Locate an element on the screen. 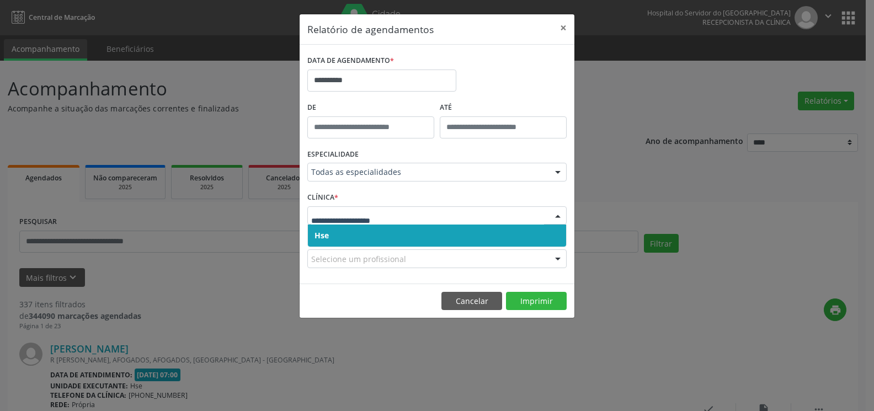 This screenshot has width=874, height=411. button: Cancelar is located at coordinates (472, 301).